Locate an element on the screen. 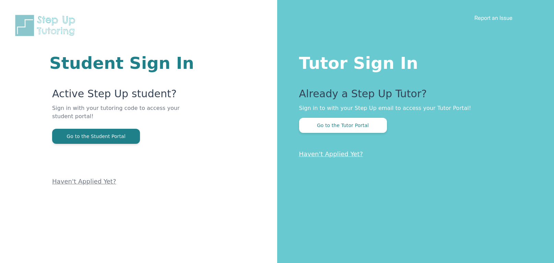 The image size is (554, 263). button: Go to the Student Portal is located at coordinates (96, 136).